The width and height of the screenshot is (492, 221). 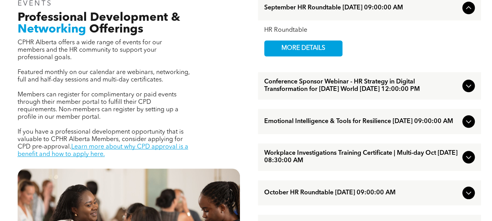 What do you see at coordinates (103, 150) in the screenshot?
I see `a: Learn more about why CPD approval is a benefit and how to apply here.` at bounding box center [103, 150].